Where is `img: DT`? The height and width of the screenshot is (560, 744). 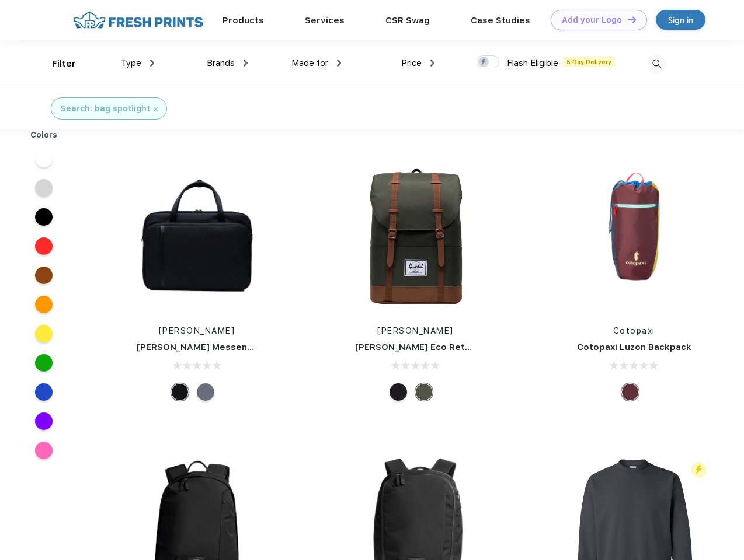 img: DT is located at coordinates (632, 19).